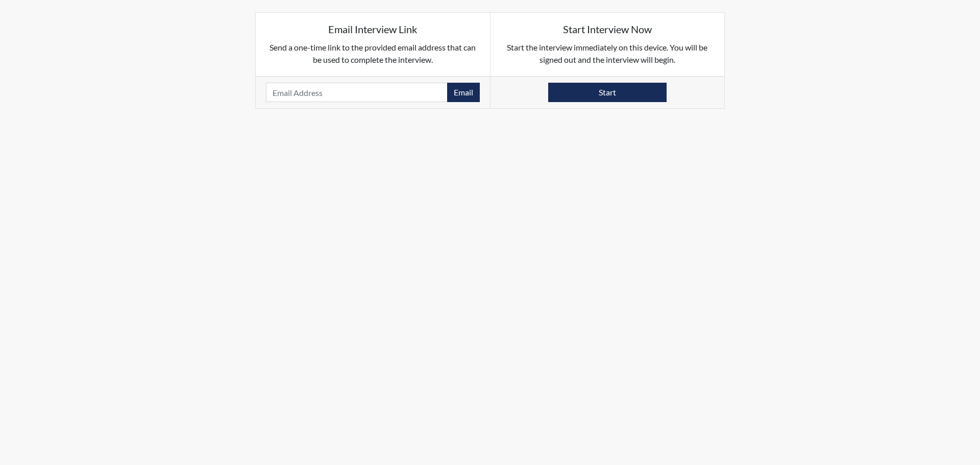 The height and width of the screenshot is (465, 980). Describe the element at coordinates (373, 54) in the screenshot. I see `p: Send a one-time link to the provided email address that can be used to complete the interview.` at that location.